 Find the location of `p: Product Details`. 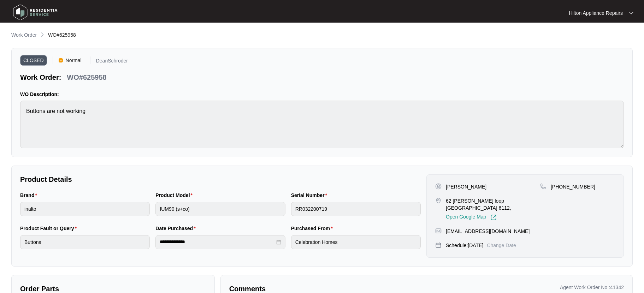

p: Product Details is located at coordinates (221, 179).